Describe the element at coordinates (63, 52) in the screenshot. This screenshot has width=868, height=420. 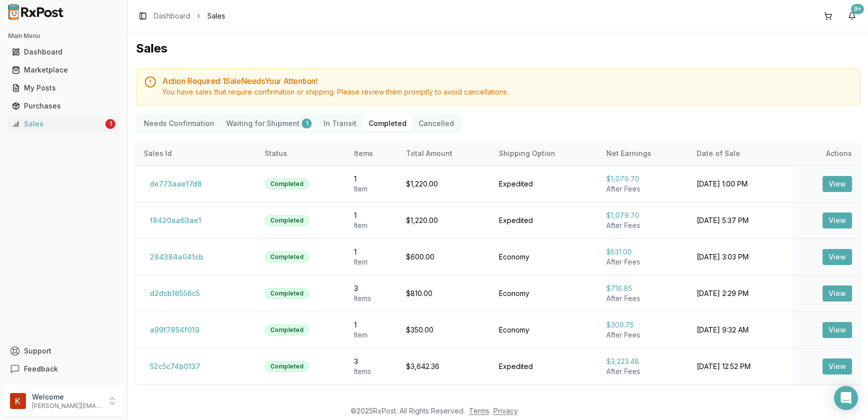
I see `button: Dashboard` at that location.